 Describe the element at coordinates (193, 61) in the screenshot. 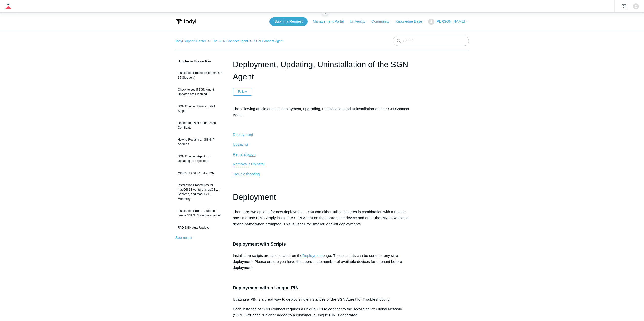

I see `span: Articles in this section` at that location.